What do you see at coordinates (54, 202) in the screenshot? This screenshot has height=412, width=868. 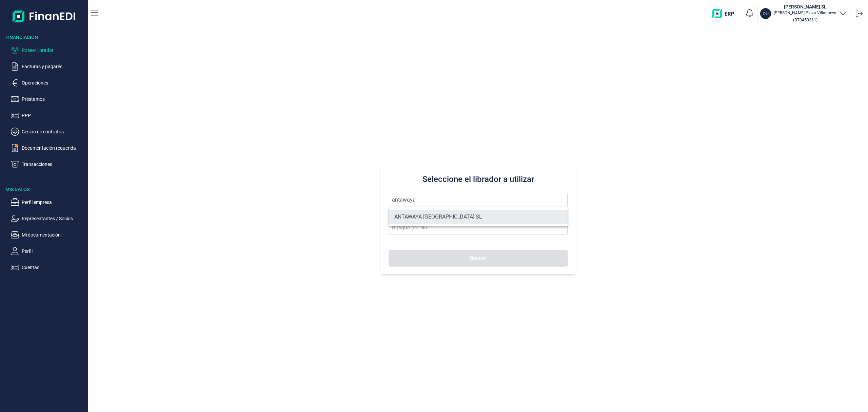 I see `p: Perfil empresa` at bounding box center [54, 202].